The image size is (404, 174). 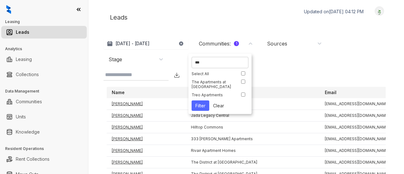 I want to click on p: Email, so click(x=330, y=92).